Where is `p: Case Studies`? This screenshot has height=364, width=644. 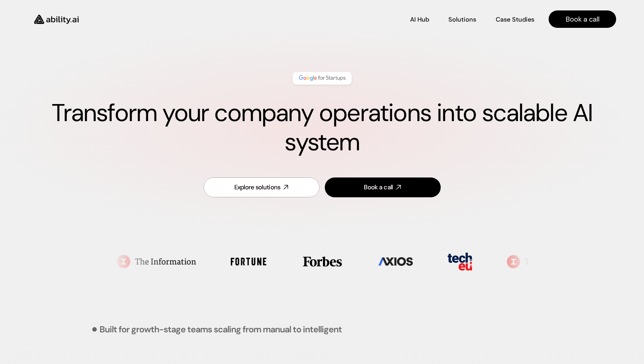
p: Case Studies is located at coordinates (515, 20).